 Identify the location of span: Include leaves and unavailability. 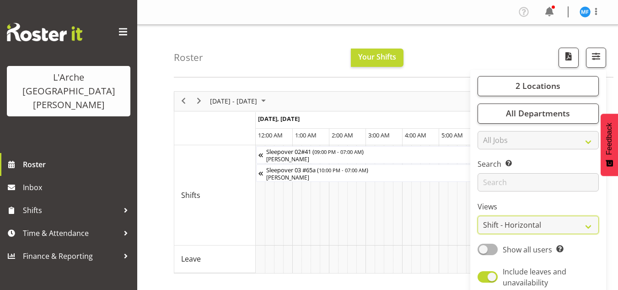
(534, 277).